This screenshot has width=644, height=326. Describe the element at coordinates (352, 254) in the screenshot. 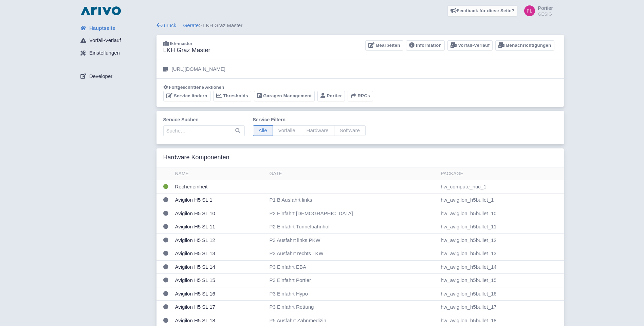

I see `td: P3 Ausfahrt rechts LKW` at that location.